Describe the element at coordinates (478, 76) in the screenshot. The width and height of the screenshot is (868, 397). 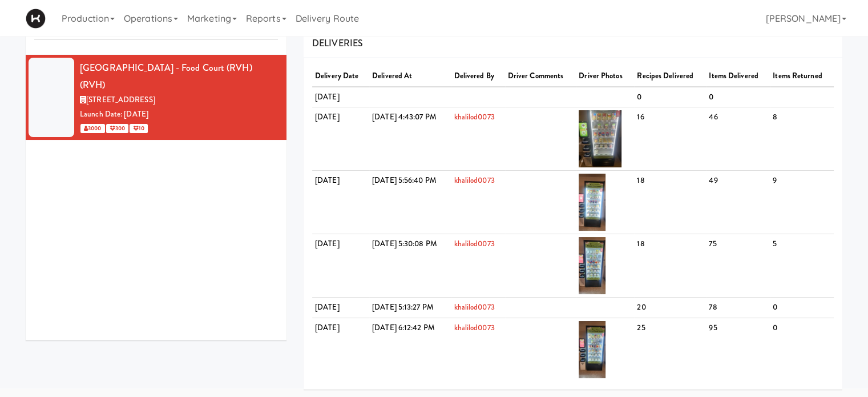
I see `th: Delivered By` at that location.